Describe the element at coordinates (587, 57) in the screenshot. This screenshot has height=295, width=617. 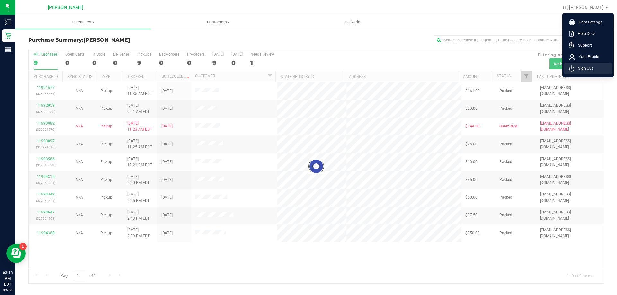
I see `span: Your Profile` at that location.